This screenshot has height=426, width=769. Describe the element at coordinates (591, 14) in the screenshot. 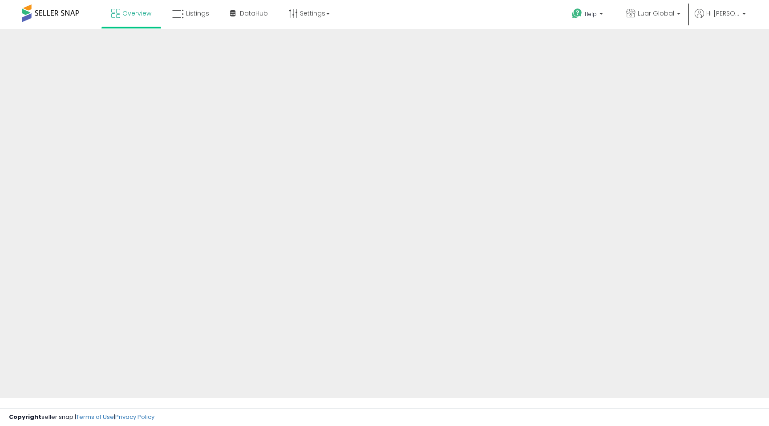

I see `span: Help` at that location.